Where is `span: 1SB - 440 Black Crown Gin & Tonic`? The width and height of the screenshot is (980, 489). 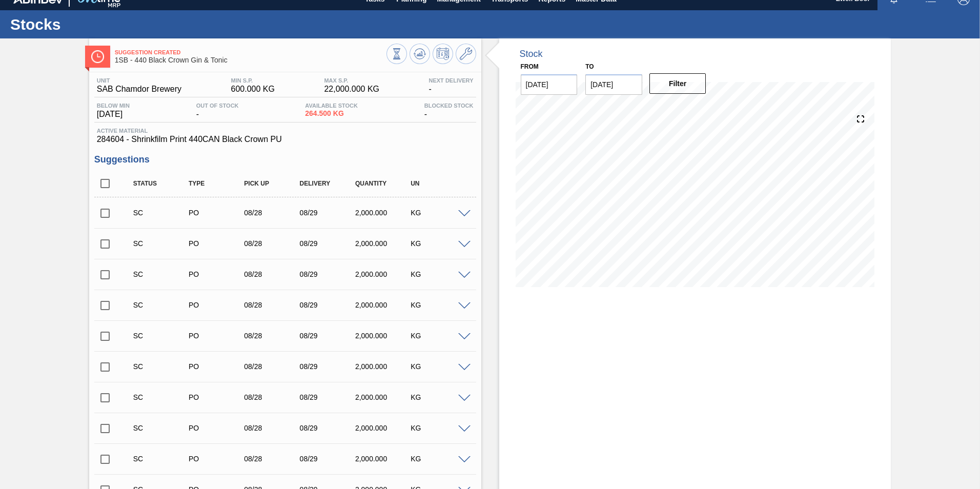
span: 1SB - 440 Black Crown Gin & Tonic is located at coordinates (250, 60).